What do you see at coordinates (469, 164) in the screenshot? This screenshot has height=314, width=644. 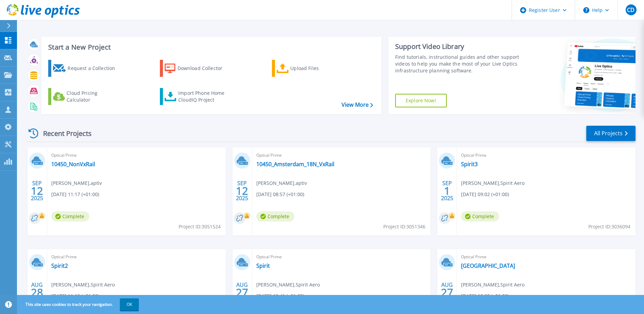 I see `a: Spirit3` at bounding box center [469, 164].